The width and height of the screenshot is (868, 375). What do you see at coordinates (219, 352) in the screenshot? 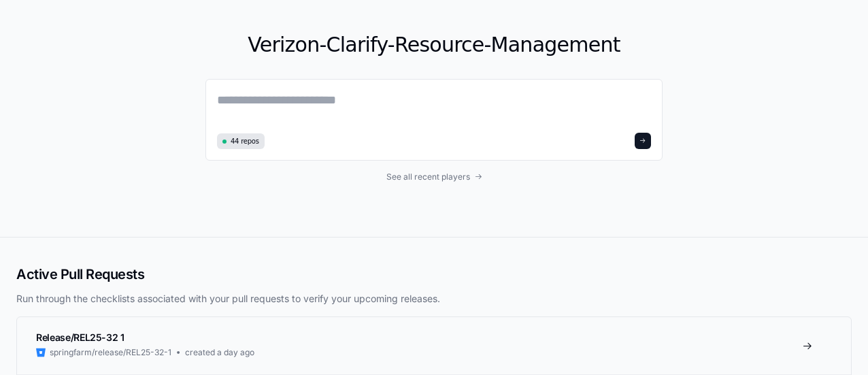
I see `span: created a day ago` at bounding box center [219, 352].